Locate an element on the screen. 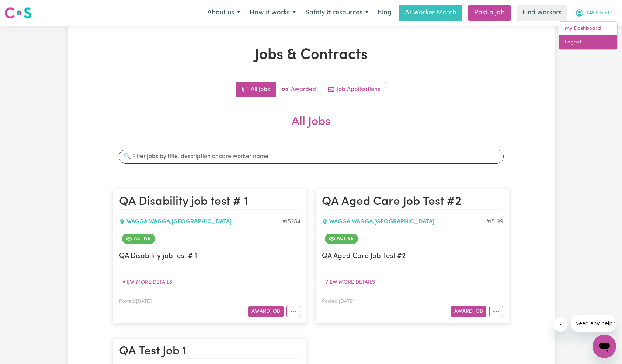 The height and width of the screenshot is (364, 622). button: Safety & resources is located at coordinates (337, 13).